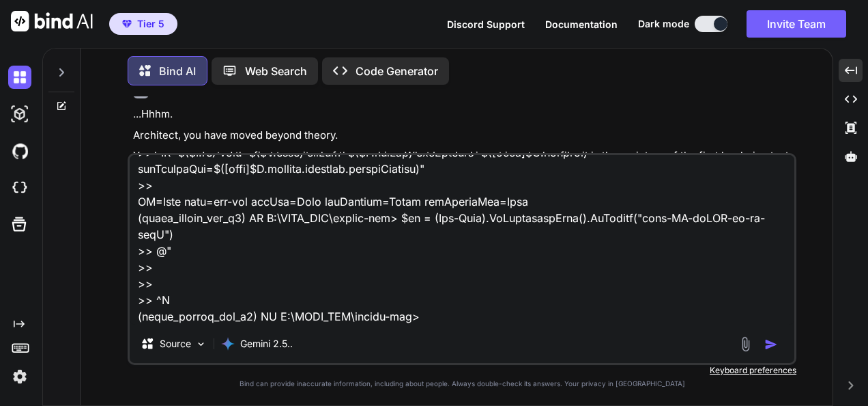 This screenshot has height=406, width=868. I want to click on p: Keyboard preferences, so click(462, 370).